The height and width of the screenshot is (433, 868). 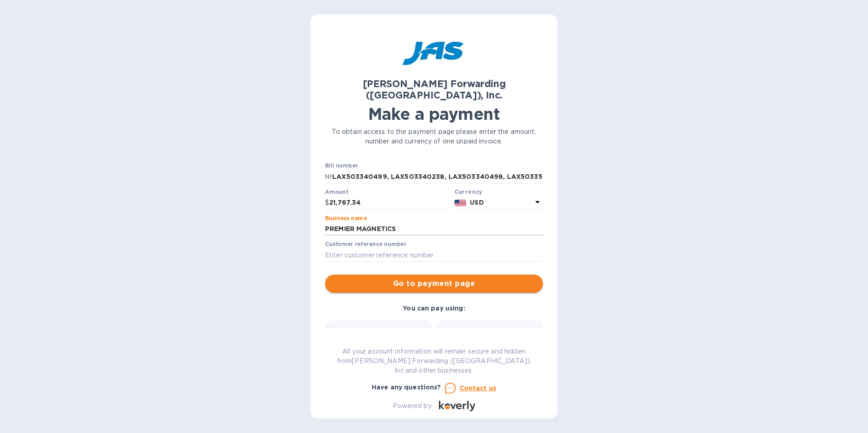 I want to click on u: Contact us, so click(x=478, y=388).